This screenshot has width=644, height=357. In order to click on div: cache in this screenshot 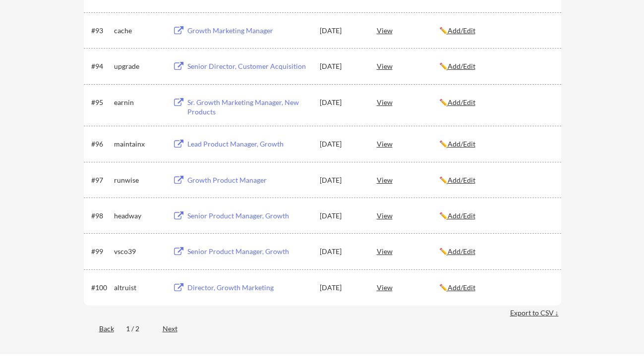, I will do `click(139, 31)`.